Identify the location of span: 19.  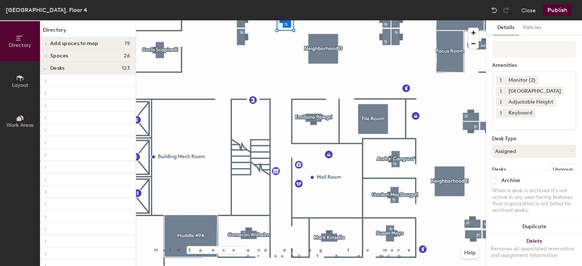
(127, 44).